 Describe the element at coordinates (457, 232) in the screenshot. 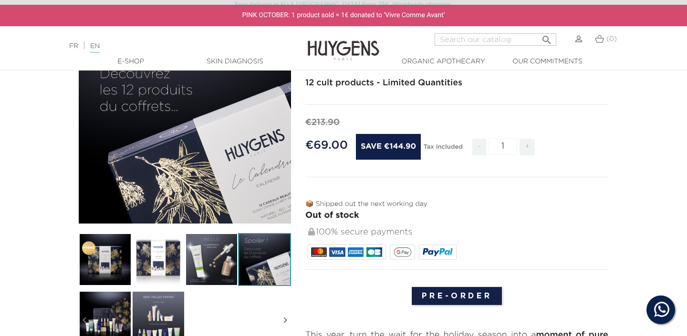

I see `div: 100% secure payments` at that location.